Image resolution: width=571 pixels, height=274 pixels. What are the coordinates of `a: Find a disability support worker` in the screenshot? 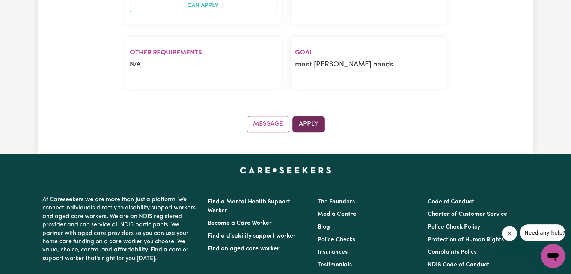 It's located at (251, 236).